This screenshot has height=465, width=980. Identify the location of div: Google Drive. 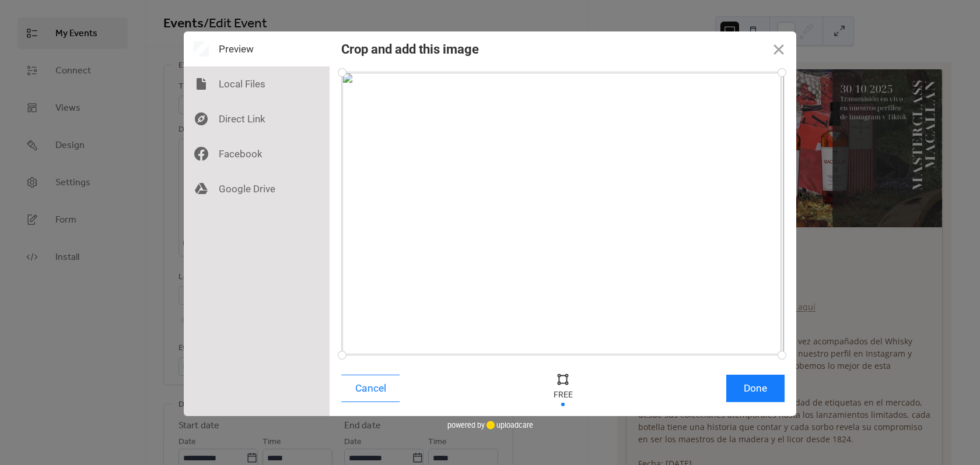
(257, 189).